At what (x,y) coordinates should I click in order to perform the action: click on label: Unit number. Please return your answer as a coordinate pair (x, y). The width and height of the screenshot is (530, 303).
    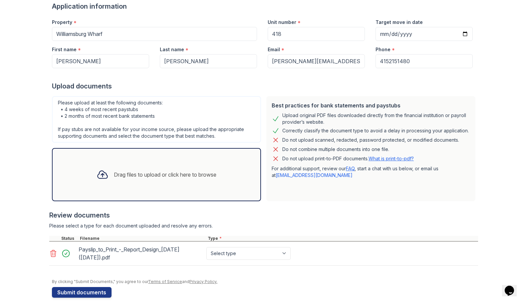
    Looking at the image, I should click on (282, 22).